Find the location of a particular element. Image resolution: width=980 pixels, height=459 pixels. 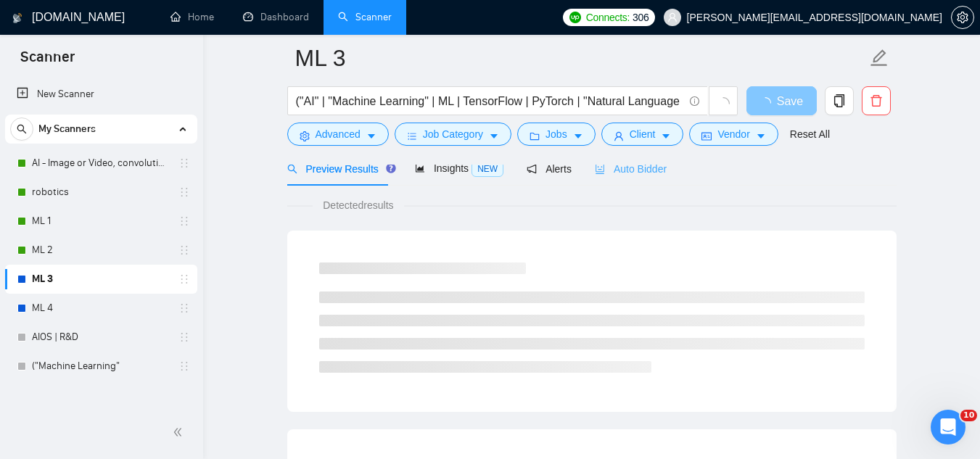

span: area-chart is located at coordinates (420, 168).